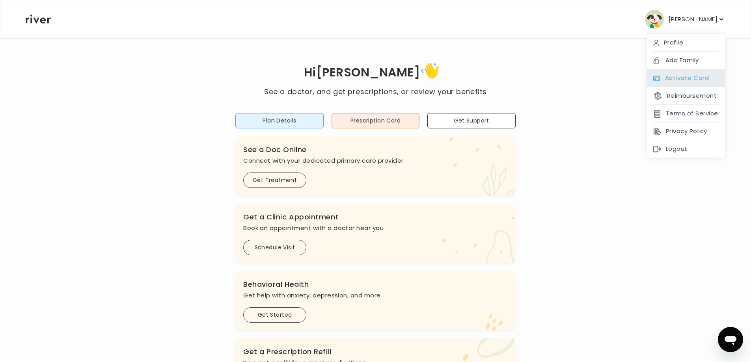 The width and height of the screenshot is (751, 362). Describe the element at coordinates (275, 315) in the screenshot. I see `button: Get Started` at that location.